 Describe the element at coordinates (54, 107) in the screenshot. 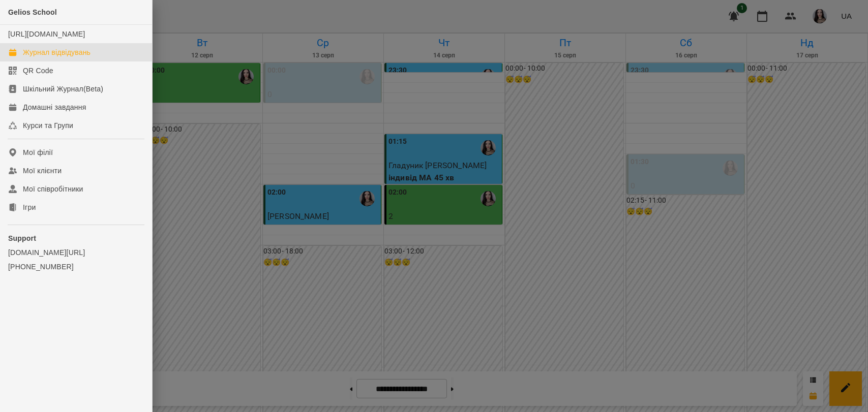

I see `div: Домашні завдання` at that location.